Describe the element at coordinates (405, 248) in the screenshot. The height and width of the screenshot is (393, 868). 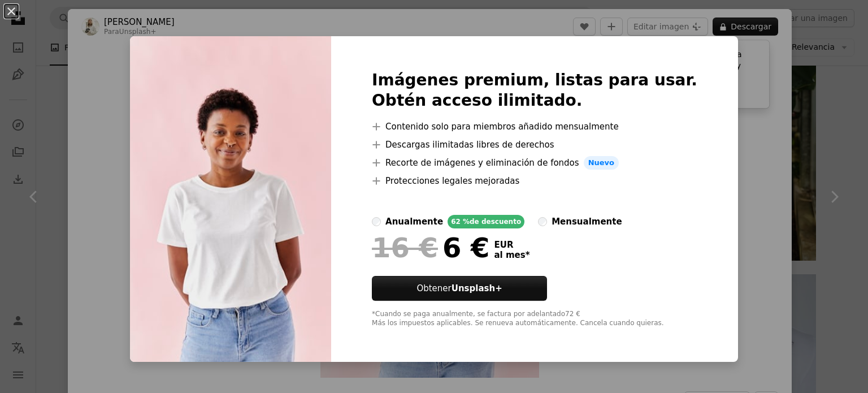
I see `span: 16 €` at that location.